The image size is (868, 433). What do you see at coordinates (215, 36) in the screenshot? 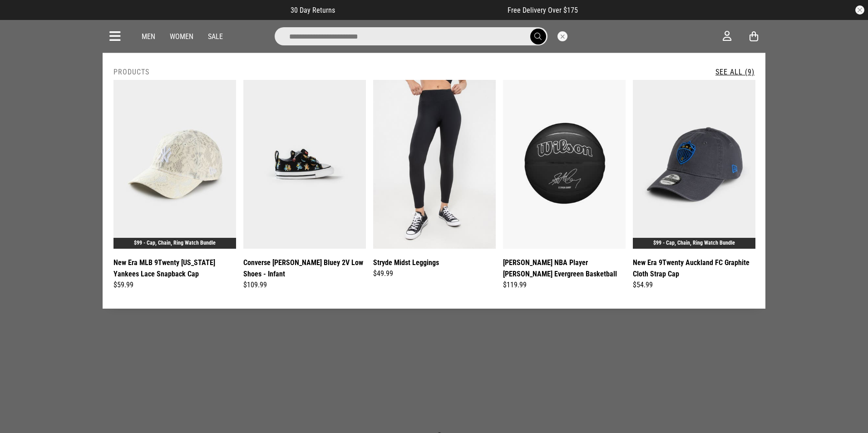
I see `a: Sale` at bounding box center [215, 36].